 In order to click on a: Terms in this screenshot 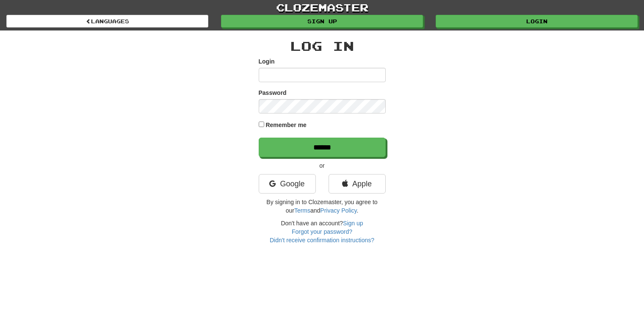, I will do `click(302, 211)`.